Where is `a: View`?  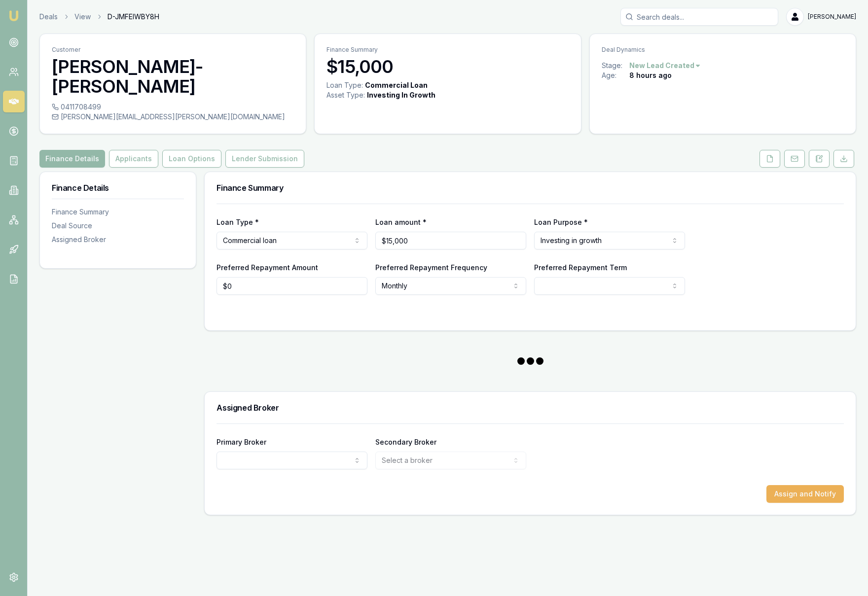 a: View is located at coordinates (82, 17).